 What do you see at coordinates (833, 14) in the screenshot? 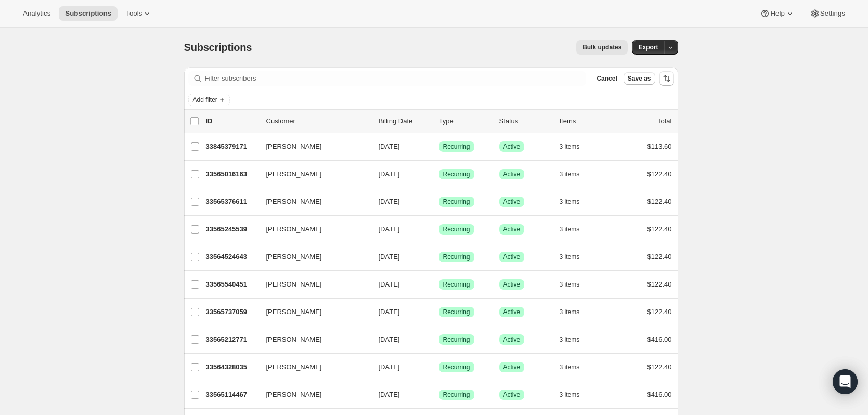
I see `span: Settings` at bounding box center [833, 14].